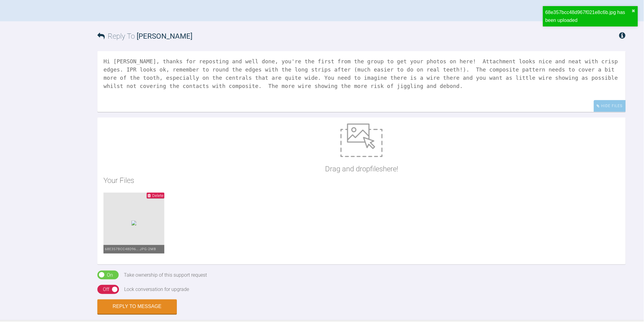  What do you see at coordinates (110, 276) in the screenshot?
I see `div: On` at bounding box center [110, 276].